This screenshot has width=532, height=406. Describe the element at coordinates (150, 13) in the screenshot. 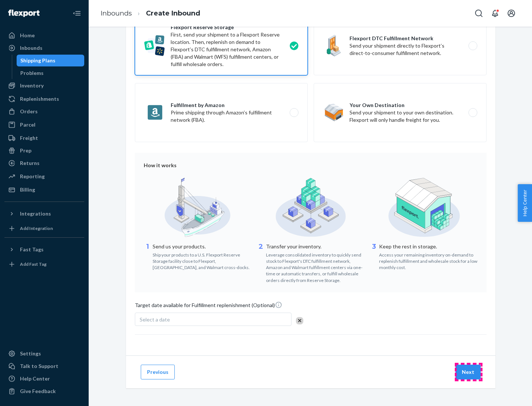

I see `ol: breadcrumbs` at that location.